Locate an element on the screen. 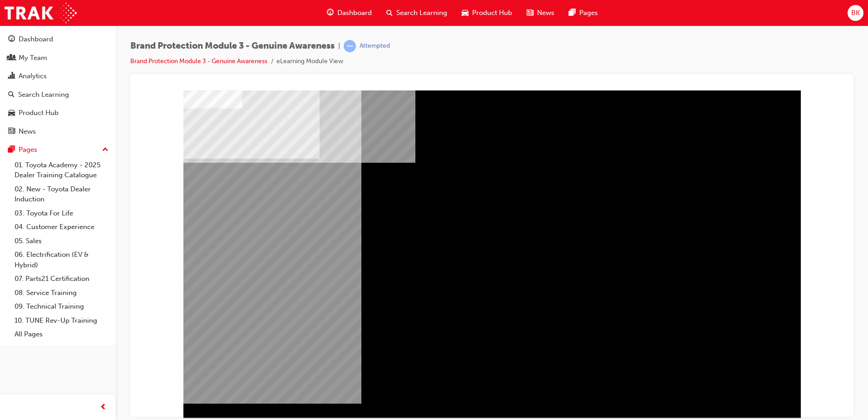 This screenshot has height=420, width=868. a: My Team is located at coordinates (58, 58).